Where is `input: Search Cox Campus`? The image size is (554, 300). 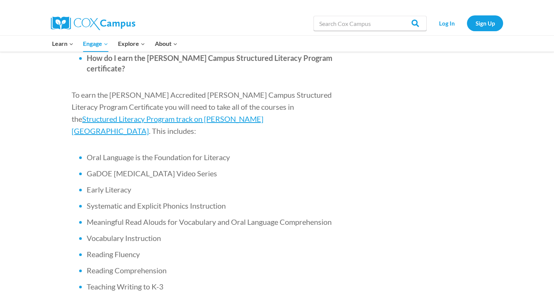 input: Search Cox Campus is located at coordinates (370, 23).